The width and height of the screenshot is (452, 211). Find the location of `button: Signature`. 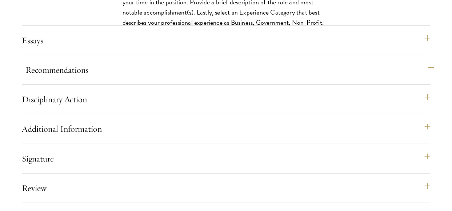

button: Signature is located at coordinates (226, 158).